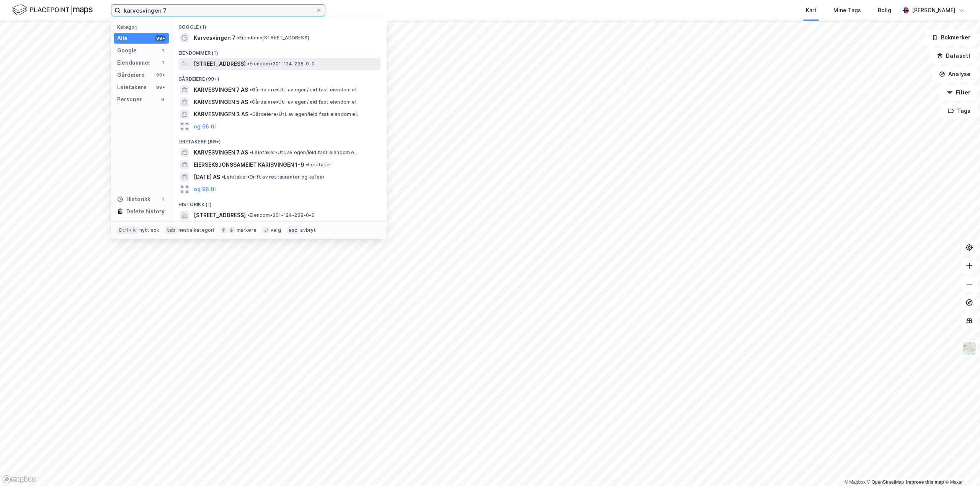 Image resolution: width=980 pixels, height=486 pixels. I want to click on div: Ctrl + k, so click(128, 230).